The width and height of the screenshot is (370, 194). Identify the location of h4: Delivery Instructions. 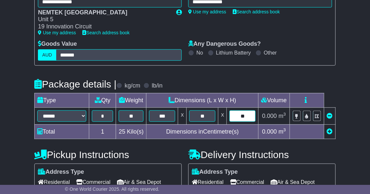
(262, 155).